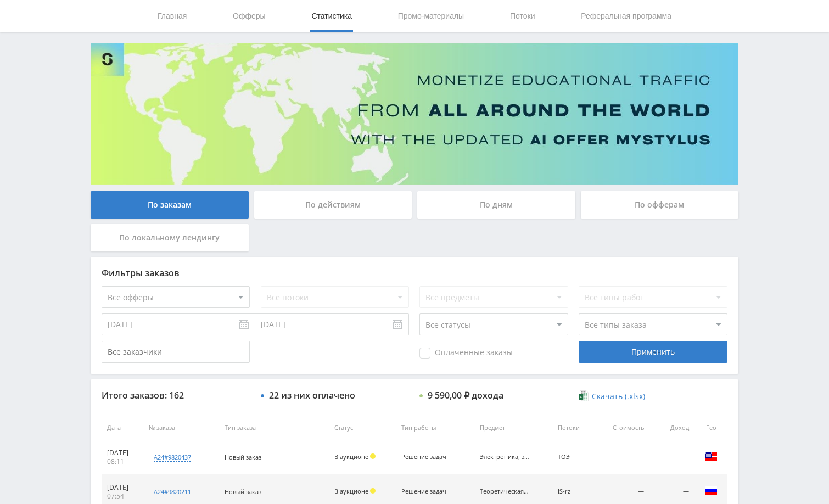  What do you see at coordinates (362, 428) in the screenshot?
I see `th: Статус` at bounding box center [362, 428].